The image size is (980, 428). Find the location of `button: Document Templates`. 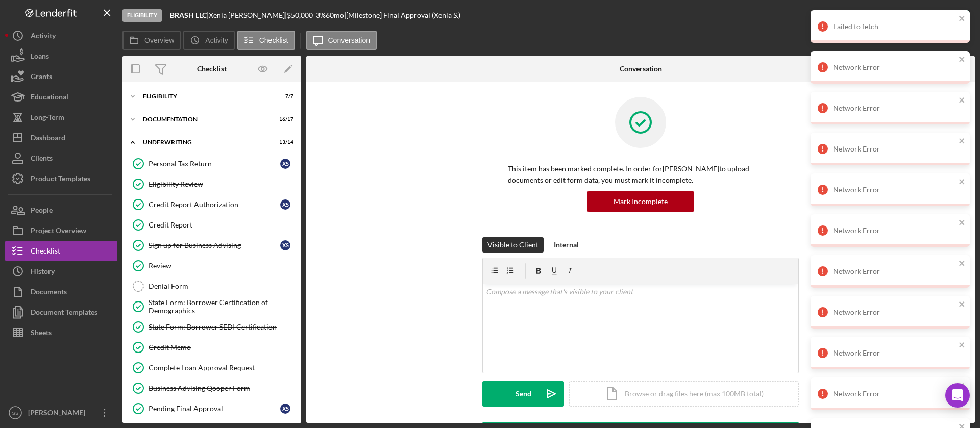

button: Document Templates is located at coordinates (61, 312).